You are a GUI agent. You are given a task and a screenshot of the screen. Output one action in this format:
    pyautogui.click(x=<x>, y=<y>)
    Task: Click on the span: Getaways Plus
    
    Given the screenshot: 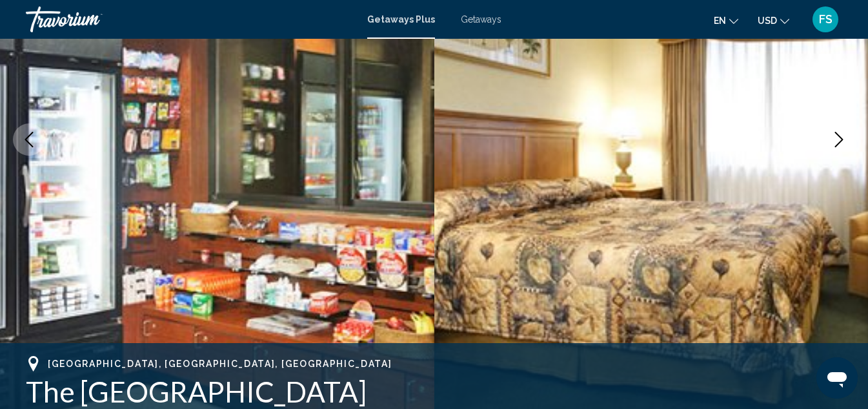 What is the action you would take?
    pyautogui.click(x=401, y=19)
    